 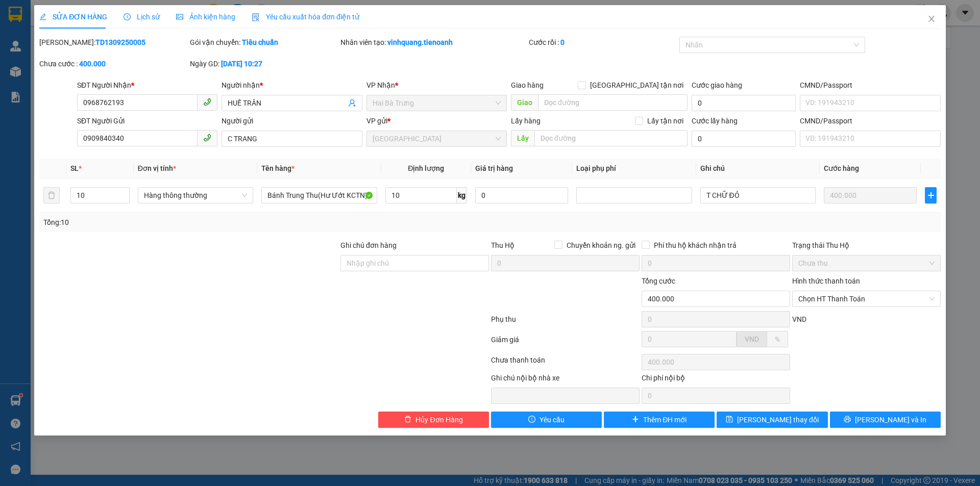 I want to click on div: Gói vận chuyển:, so click(x=264, y=43).